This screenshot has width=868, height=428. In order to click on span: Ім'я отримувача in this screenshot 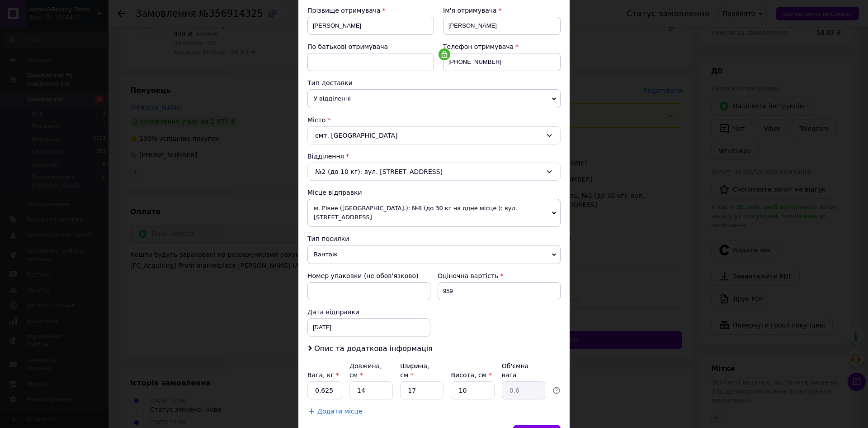, I will do `click(470, 11)`.